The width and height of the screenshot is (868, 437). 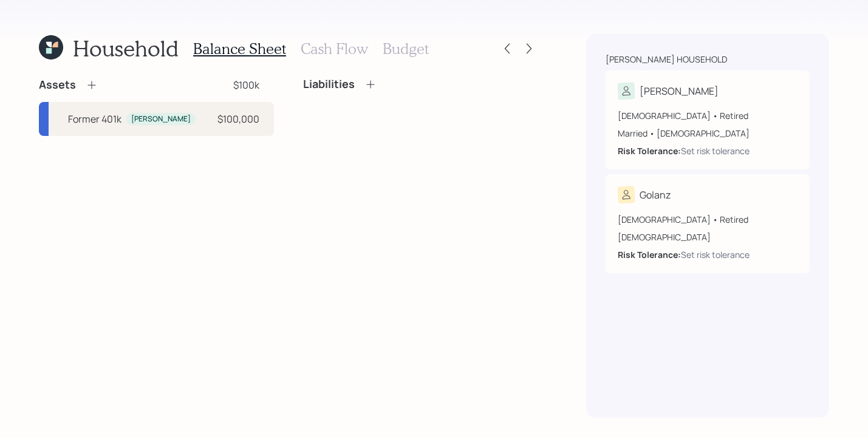 What do you see at coordinates (406, 48) in the screenshot?
I see `h3: Budget` at bounding box center [406, 48].